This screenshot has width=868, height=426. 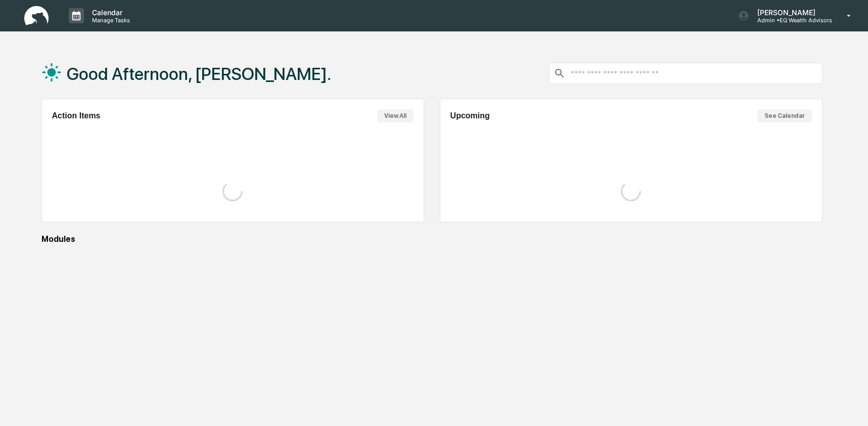 What do you see at coordinates (396, 116) in the screenshot?
I see `a: View All` at bounding box center [396, 116].